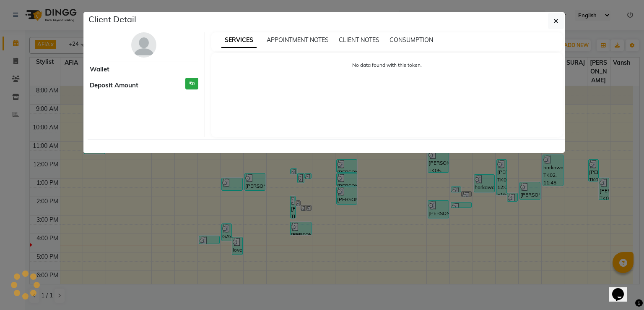 Image resolution: width=644 pixels, height=310 pixels. What do you see at coordinates (144, 45) in the screenshot?
I see `img: avatar` at bounding box center [144, 45].